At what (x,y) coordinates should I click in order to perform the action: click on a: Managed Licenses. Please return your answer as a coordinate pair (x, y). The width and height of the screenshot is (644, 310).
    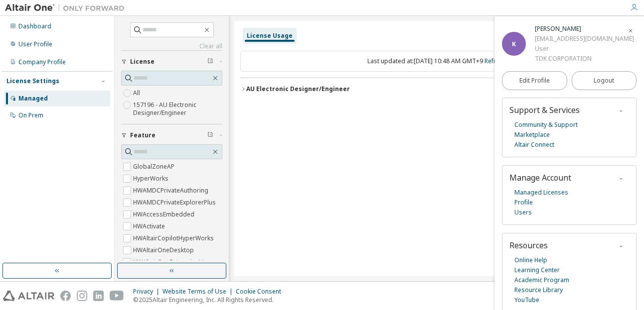
    Looking at the image, I should click on (541, 193).